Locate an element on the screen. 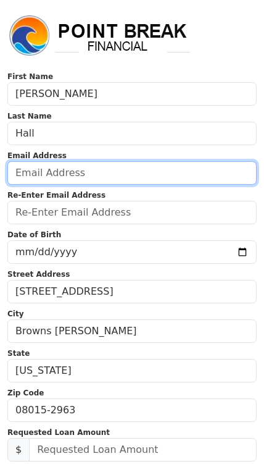  strong: City is located at coordinates (15, 314).